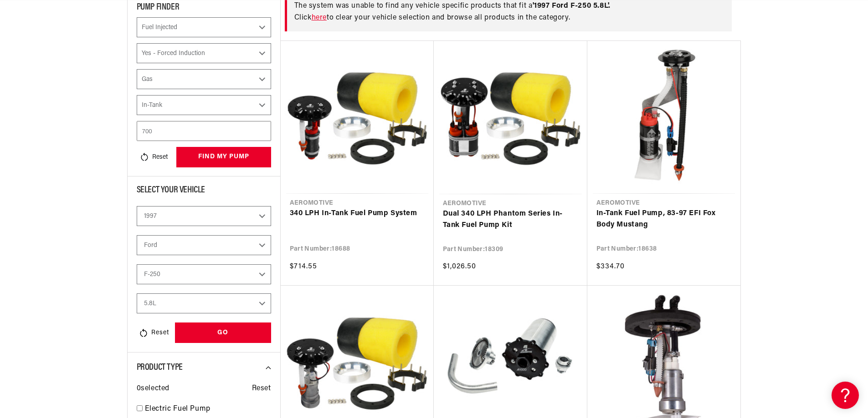 This screenshot has height=418, width=868. I want to click on select: Model, so click(204, 274).